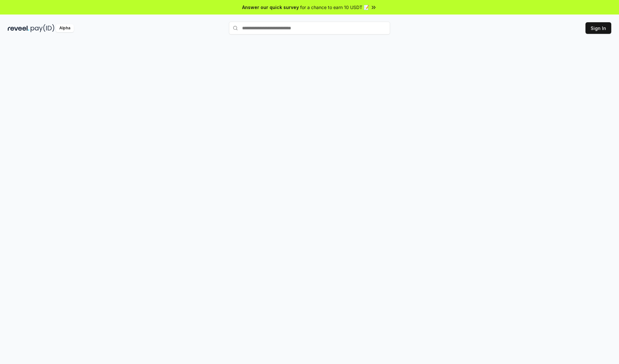 The width and height of the screenshot is (619, 364). I want to click on span: for a chance to earn 10 USDT 📝, so click(335, 7).